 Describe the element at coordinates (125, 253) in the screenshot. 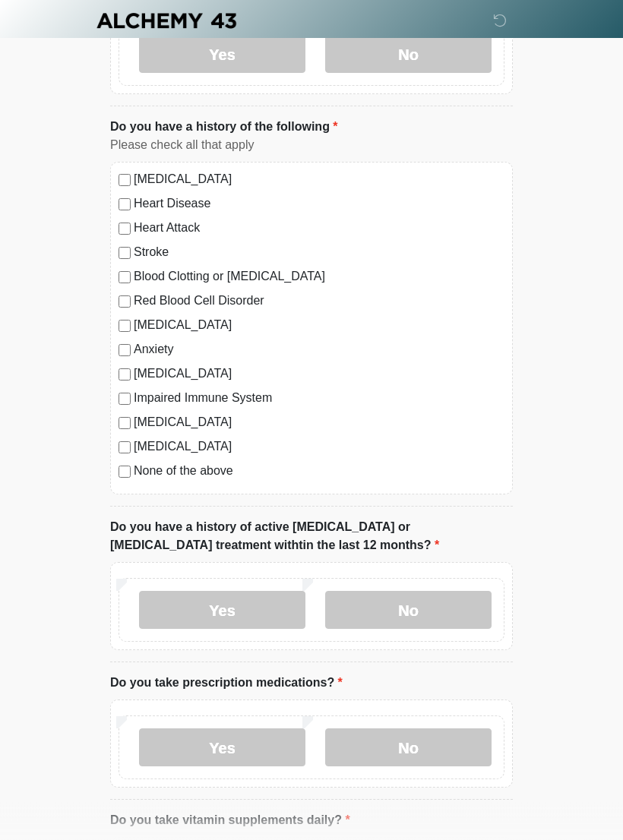

I see `input: Stroke` at that location.